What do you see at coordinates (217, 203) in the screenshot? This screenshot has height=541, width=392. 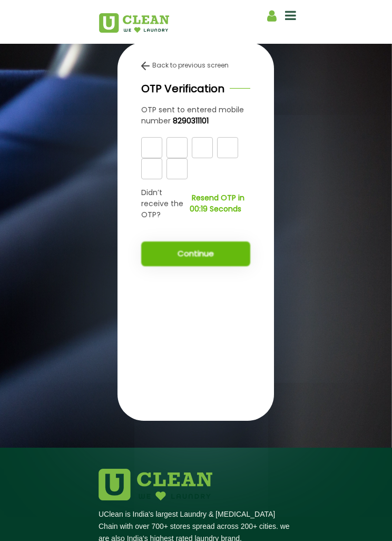 I see `b: Resend OTP in 00:19 Seconds` at bounding box center [217, 203].